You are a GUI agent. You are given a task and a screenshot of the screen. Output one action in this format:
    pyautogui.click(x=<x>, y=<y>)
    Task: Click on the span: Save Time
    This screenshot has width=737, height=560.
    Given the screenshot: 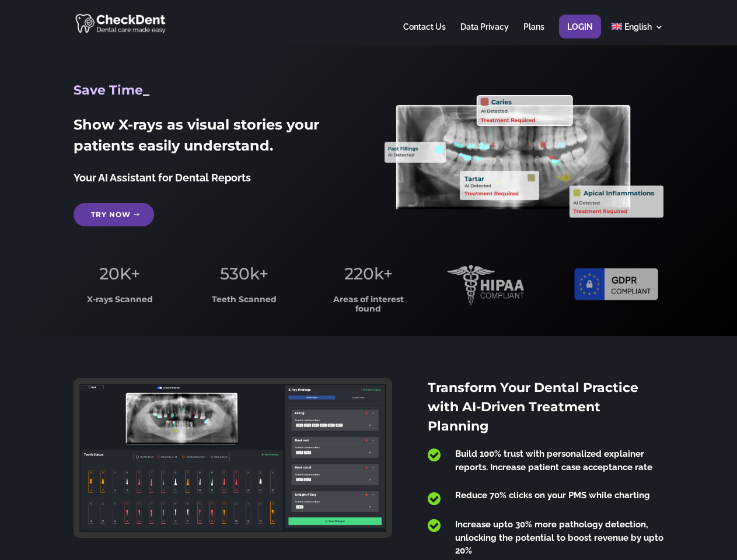 What is the action you would take?
    pyautogui.click(x=108, y=90)
    